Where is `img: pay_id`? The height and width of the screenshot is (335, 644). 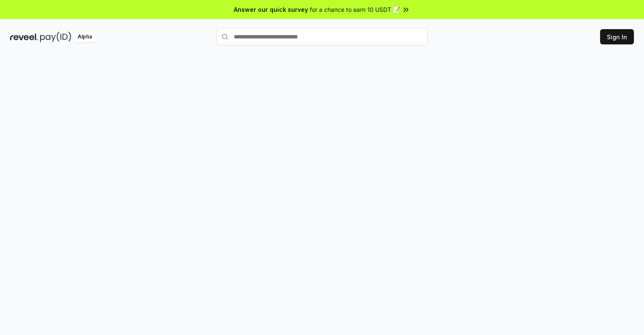 img: pay_id is located at coordinates (56, 37).